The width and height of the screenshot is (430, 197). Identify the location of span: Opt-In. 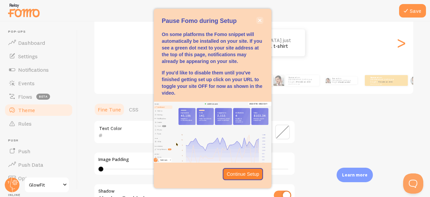
(26, 178).